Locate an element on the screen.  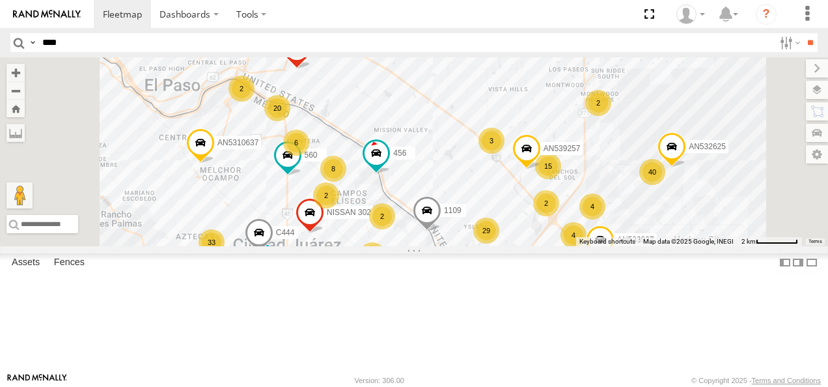
label: Search Filter Options is located at coordinates (788, 42).